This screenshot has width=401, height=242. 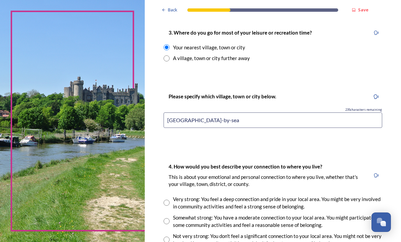 What do you see at coordinates (267, 181) in the screenshot?
I see `p: This is about your emotional and personal connection to where you live, whether that's your villa...` at bounding box center [267, 181].